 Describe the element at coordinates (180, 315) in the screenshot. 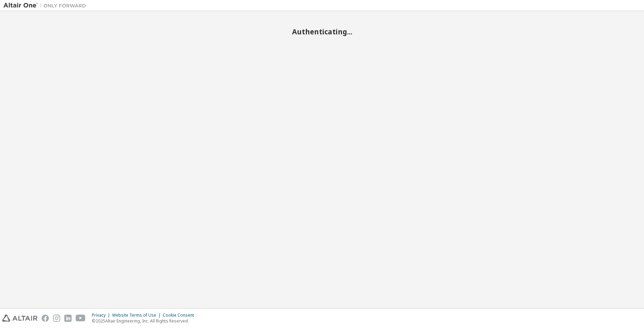

I see `div: Cookie Consent` at that location.